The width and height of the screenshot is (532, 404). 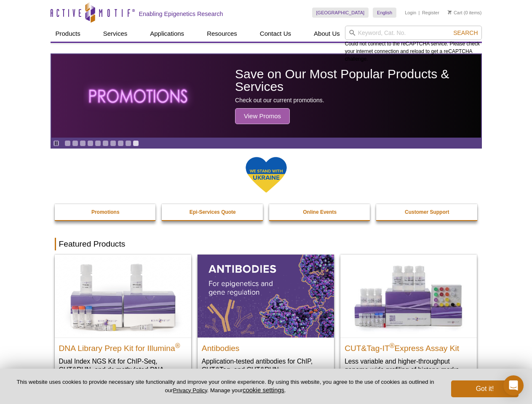 I want to click on a: Go to slide 3, so click(x=83, y=143).